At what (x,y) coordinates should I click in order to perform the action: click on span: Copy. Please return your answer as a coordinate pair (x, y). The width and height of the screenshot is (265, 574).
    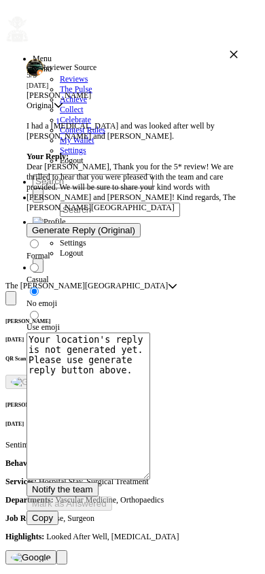
    Looking at the image, I should click on (42, 518).